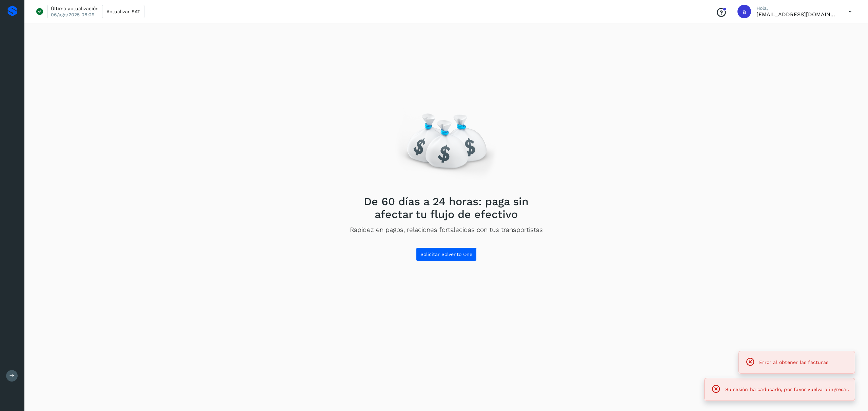 The image size is (868, 411). I want to click on span: Error al obtener las facturas, so click(793, 363).